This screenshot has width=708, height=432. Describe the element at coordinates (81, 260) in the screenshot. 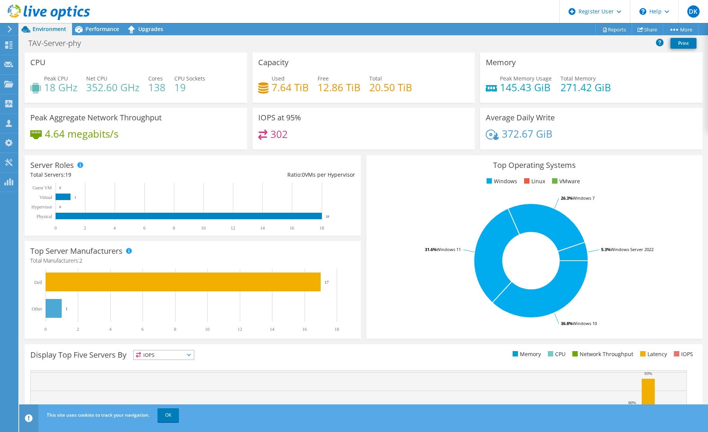

I see `span: 2` at that location.